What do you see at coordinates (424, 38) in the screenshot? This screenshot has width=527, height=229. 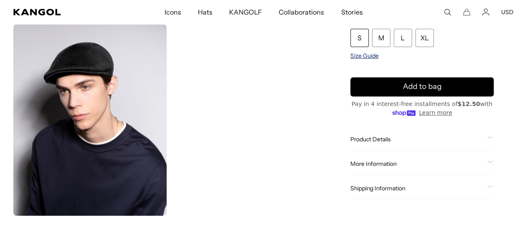 I see `div: XL` at bounding box center [424, 38].